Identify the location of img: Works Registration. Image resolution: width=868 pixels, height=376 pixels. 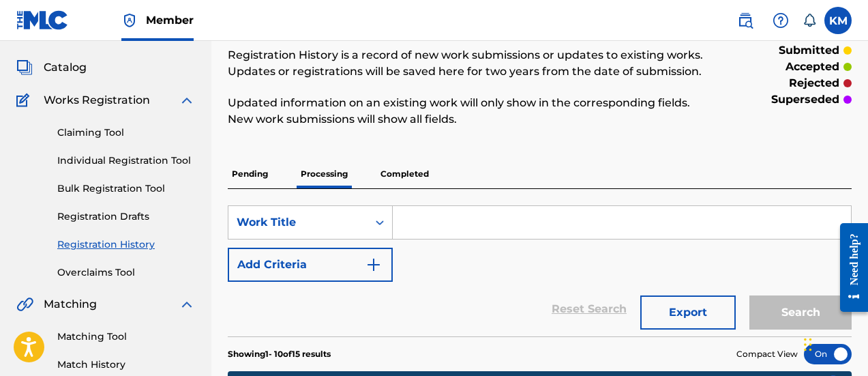
(25, 101).